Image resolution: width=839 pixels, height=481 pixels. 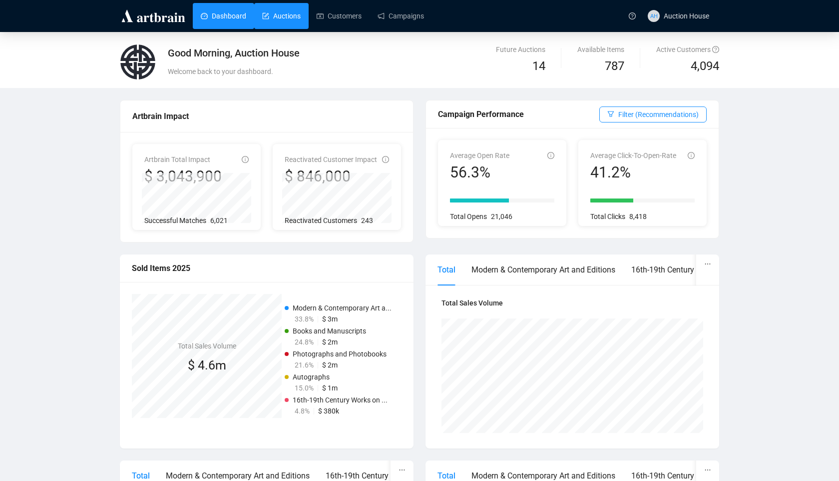 I want to click on span: 15.0%, so click(x=304, y=388).